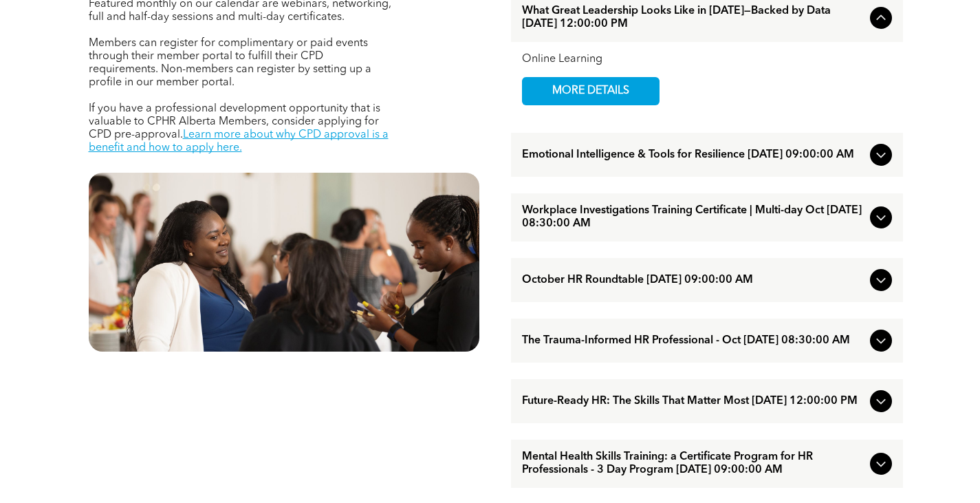 The height and width of the screenshot is (503, 980). What do you see at coordinates (591, 91) in the screenshot?
I see `span: MORE DETAILS` at bounding box center [591, 91].